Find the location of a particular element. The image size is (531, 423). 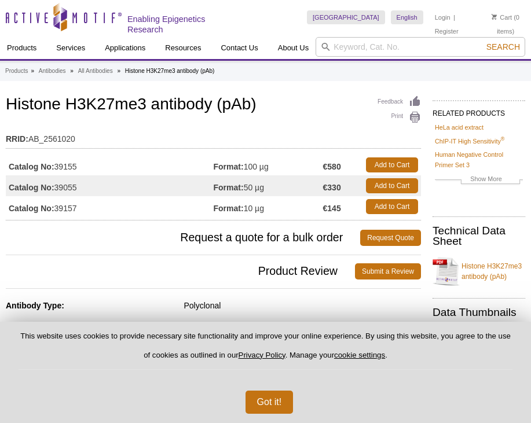

a: ChIP-IT High Sensitivity® is located at coordinates (469, 141).